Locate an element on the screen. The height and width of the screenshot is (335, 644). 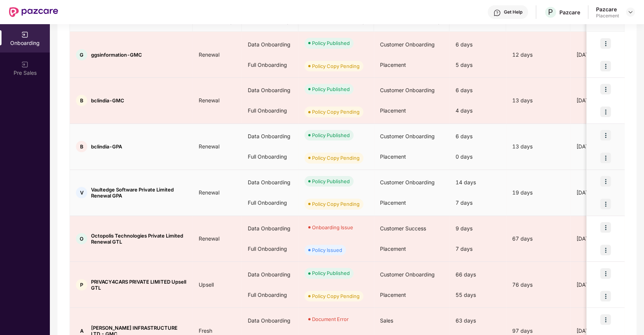
span: Customer Success is located at coordinates (403, 228).